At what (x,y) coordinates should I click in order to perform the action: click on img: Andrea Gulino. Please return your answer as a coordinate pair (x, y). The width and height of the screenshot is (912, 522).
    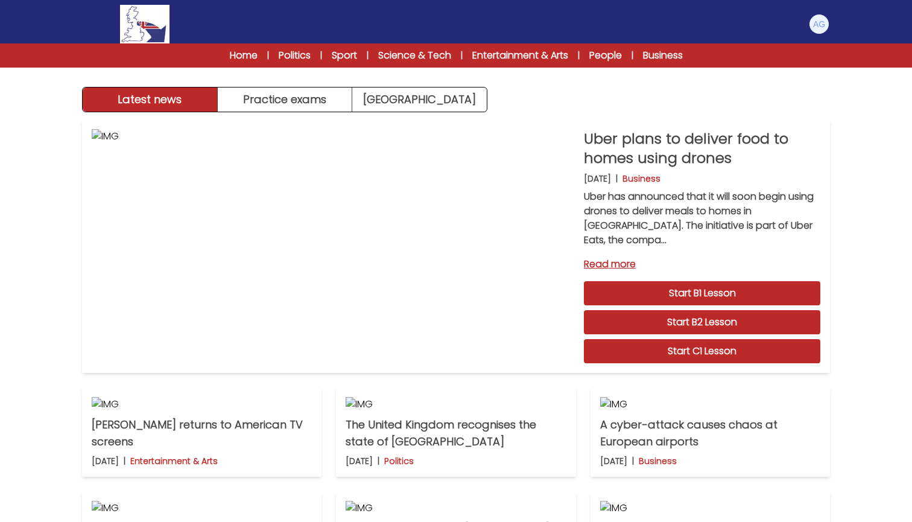
    Looking at the image, I should click on (819, 24).